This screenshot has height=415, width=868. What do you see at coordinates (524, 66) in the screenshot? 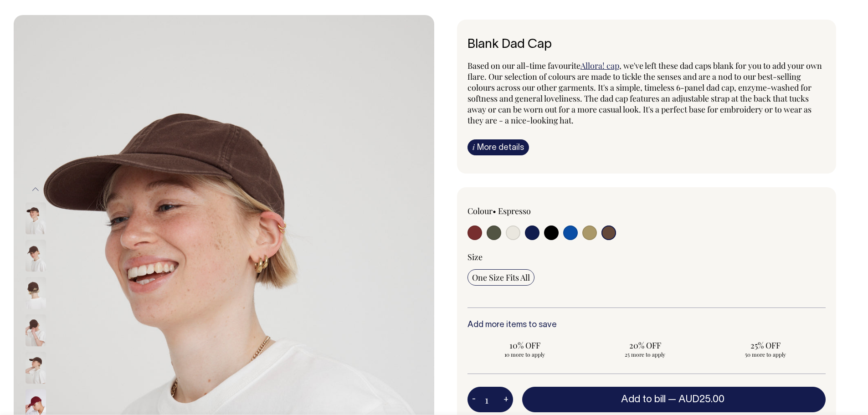
I see `span: Based on our all-time favourite` at bounding box center [524, 66].